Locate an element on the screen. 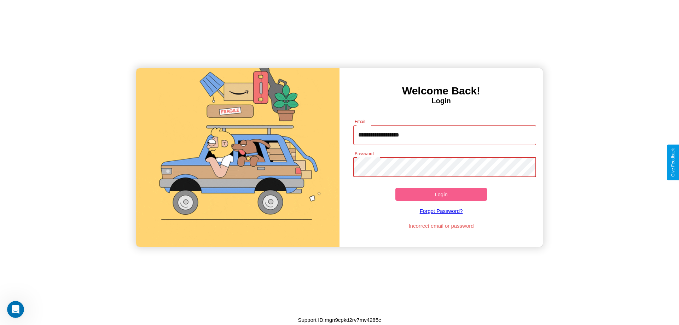 This screenshot has width=679, height=325. img: gif is located at coordinates (238, 157).